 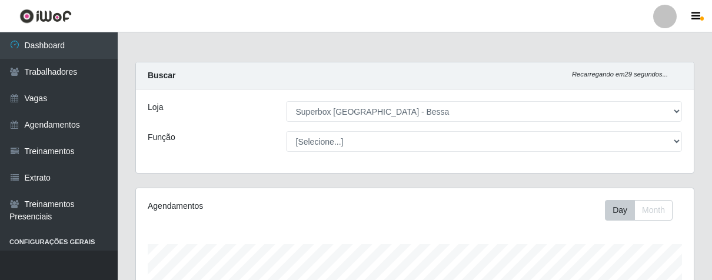 I want to click on button: Month, so click(x=653, y=210).